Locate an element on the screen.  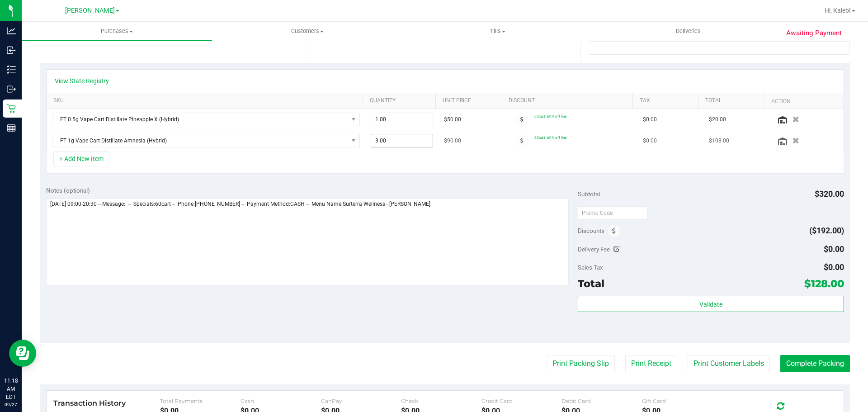
a: View State Registry is located at coordinates (82, 81).